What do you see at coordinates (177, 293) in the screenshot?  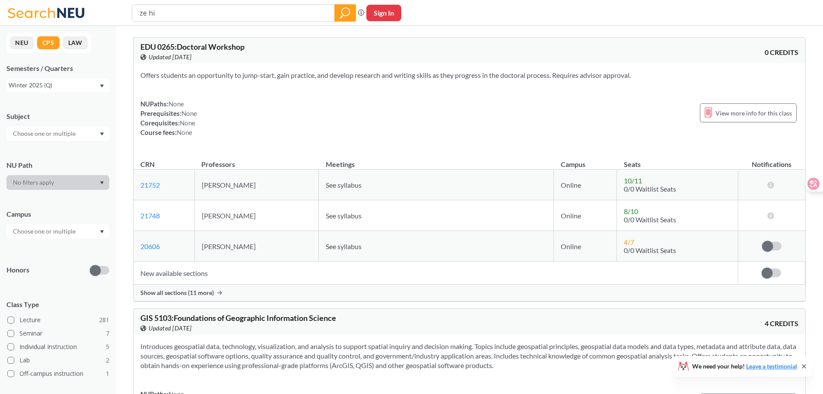 I see `span: Show all sections (11 more)` at bounding box center [177, 293].